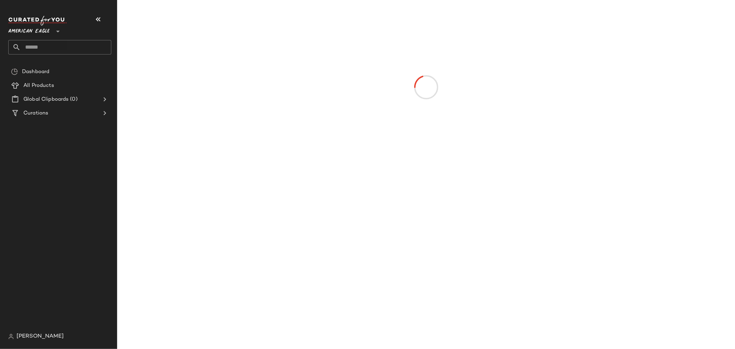  I want to click on span: Global Clipboards, so click(46, 99).